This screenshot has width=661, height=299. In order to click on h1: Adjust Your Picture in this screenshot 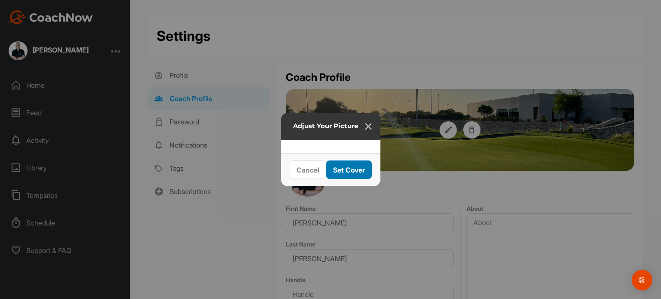, I will do `click(325, 127)`.